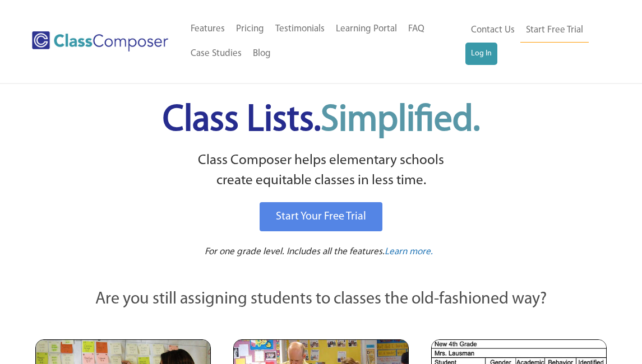 This screenshot has width=642, height=364. What do you see at coordinates (216, 54) in the screenshot?
I see `a: Case Studies` at bounding box center [216, 54].